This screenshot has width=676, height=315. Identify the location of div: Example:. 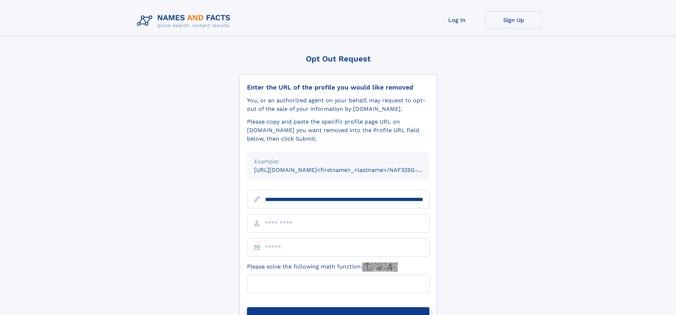
(338, 161).